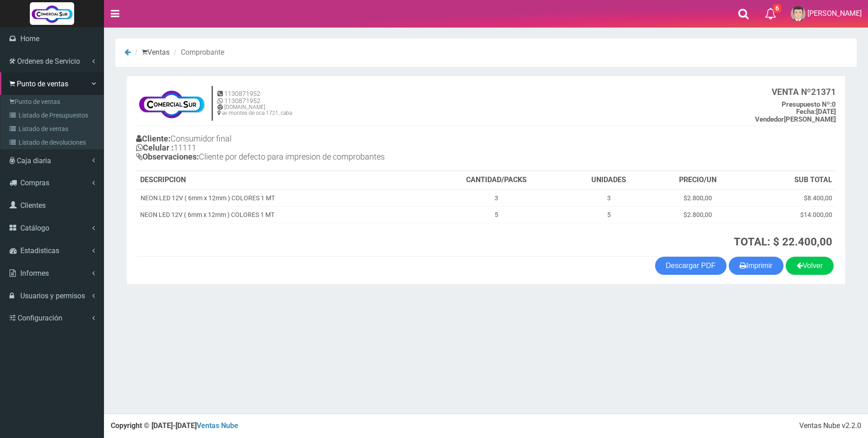  What do you see at coordinates (804, 92) in the screenshot?
I see `b: 21371` at bounding box center [804, 92].